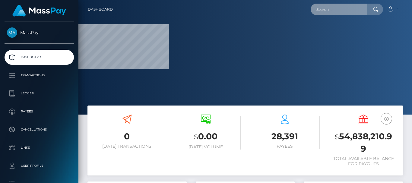 The image size is (412, 183). What do you see at coordinates (39, 75) in the screenshot?
I see `p: Transactions` at bounding box center [39, 75].